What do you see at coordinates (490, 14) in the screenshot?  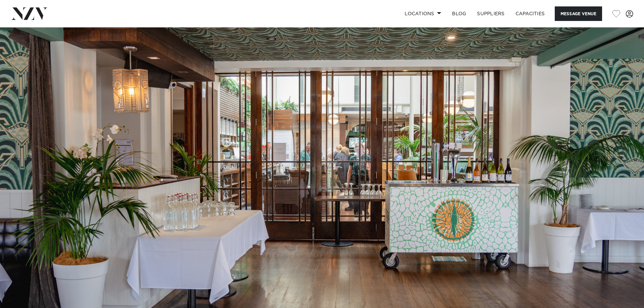 I see `a: SUPPLIERS` at bounding box center [490, 14].